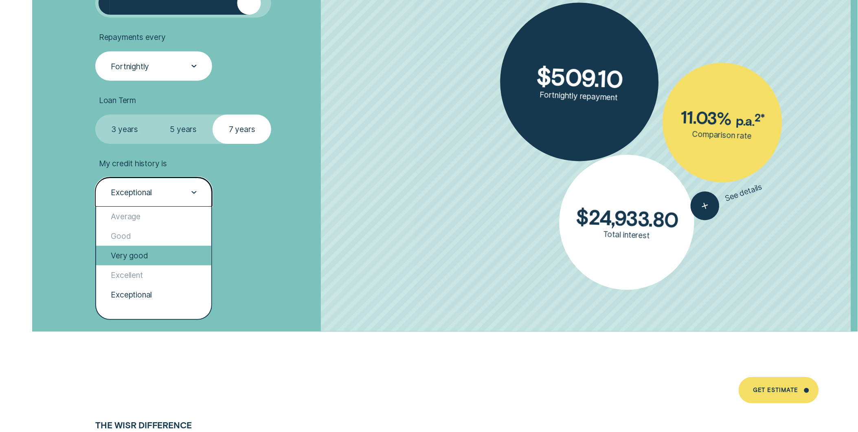 The height and width of the screenshot is (432, 858). What do you see at coordinates (154, 236) in the screenshot?
I see `div: Good` at bounding box center [154, 236].